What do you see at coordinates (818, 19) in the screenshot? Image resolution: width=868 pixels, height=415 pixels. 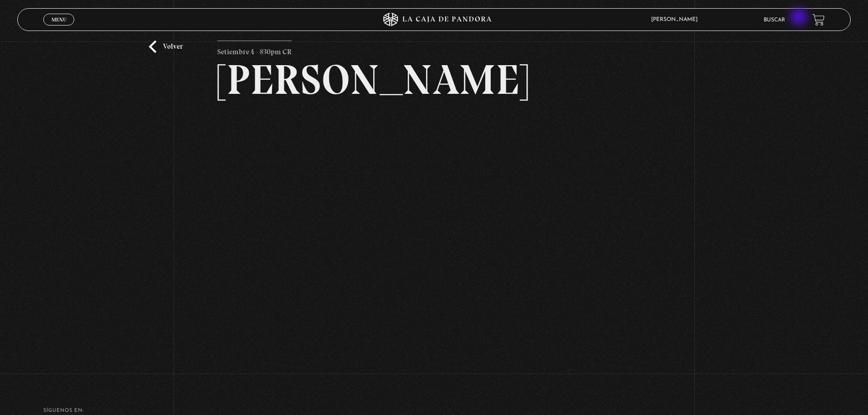 I see `a: View your shopping cart` at bounding box center [818, 19].